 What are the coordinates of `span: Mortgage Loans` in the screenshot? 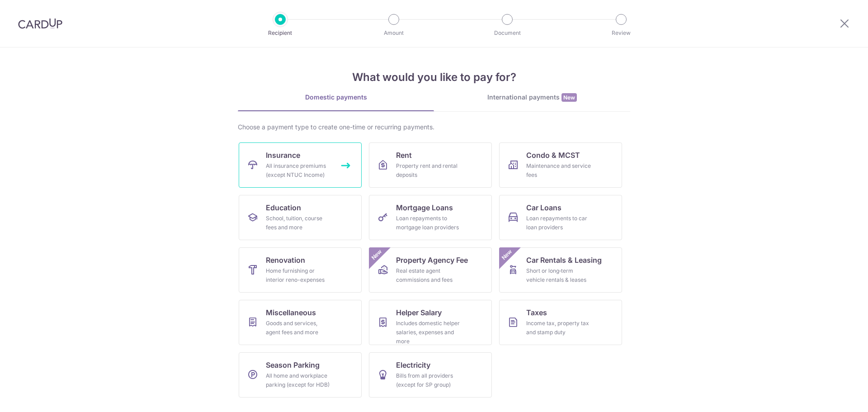 It's located at (425, 208).